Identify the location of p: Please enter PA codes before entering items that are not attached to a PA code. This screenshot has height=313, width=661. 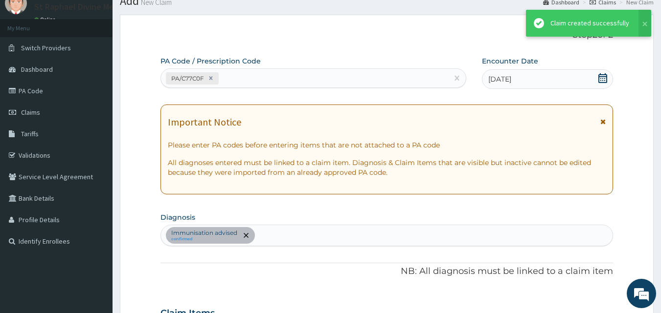
(387, 145).